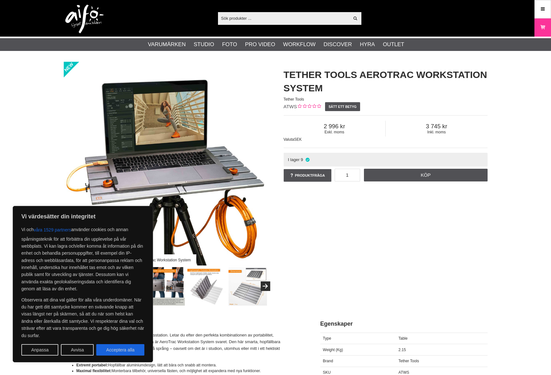  What do you see at coordinates (94, 371) in the screenshot?
I see `strong: Maximal flexibilitet:` at bounding box center [94, 371].